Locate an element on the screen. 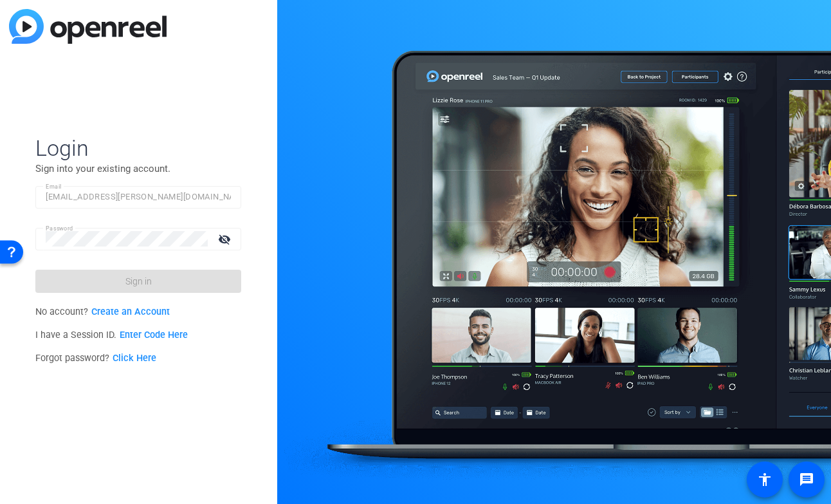 The height and width of the screenshot is (504, 831). input: Enter Email Address is located at coordinates (138, 197).